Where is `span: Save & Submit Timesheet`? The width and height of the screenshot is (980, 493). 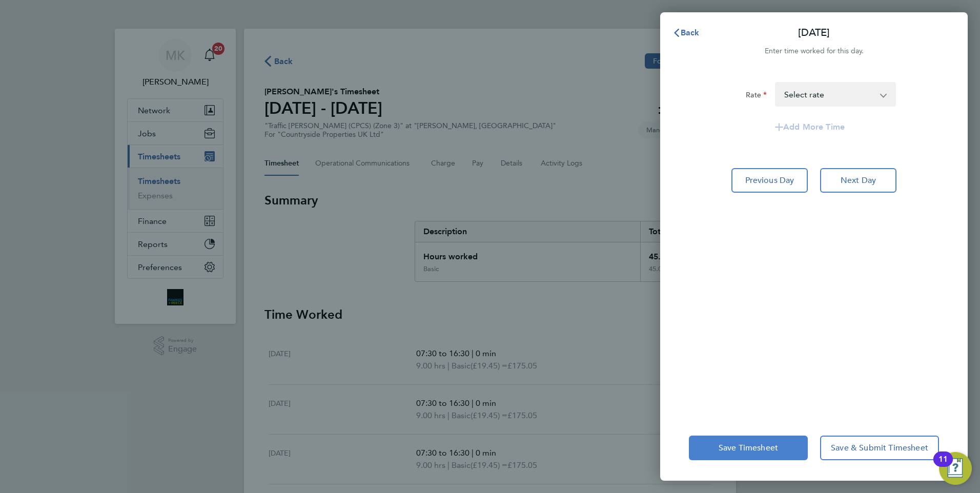 span: Save & Submit Timesheet is located at coordinates (879, 448).